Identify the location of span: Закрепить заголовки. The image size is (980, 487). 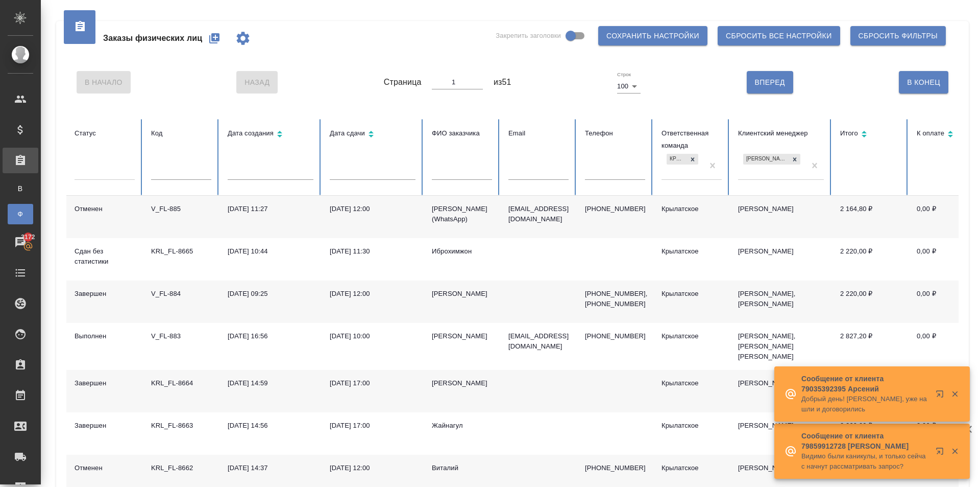
(529, 36).